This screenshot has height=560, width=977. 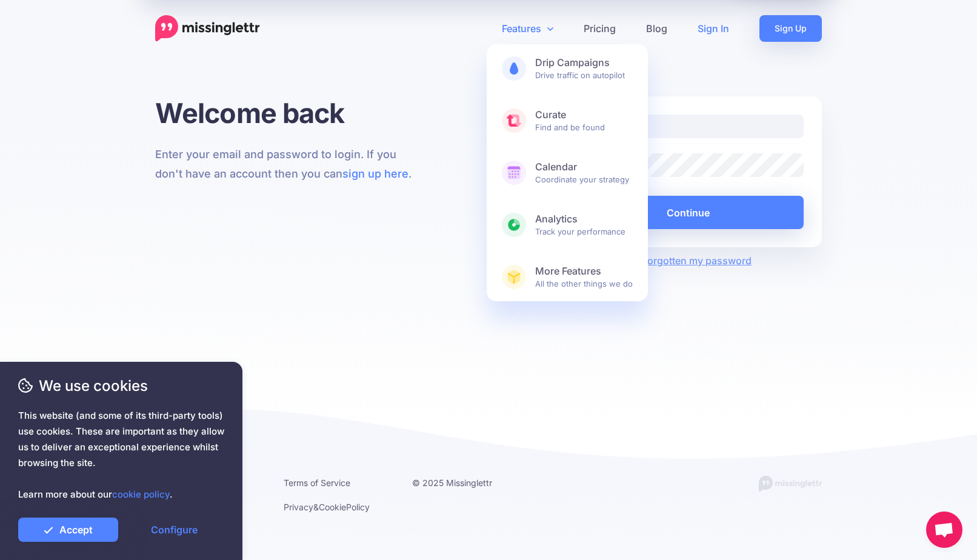 What do you see at coordinates (584, 121) in the screenshot?
I see `span: Find and be found` at bounding box center [584, 121].